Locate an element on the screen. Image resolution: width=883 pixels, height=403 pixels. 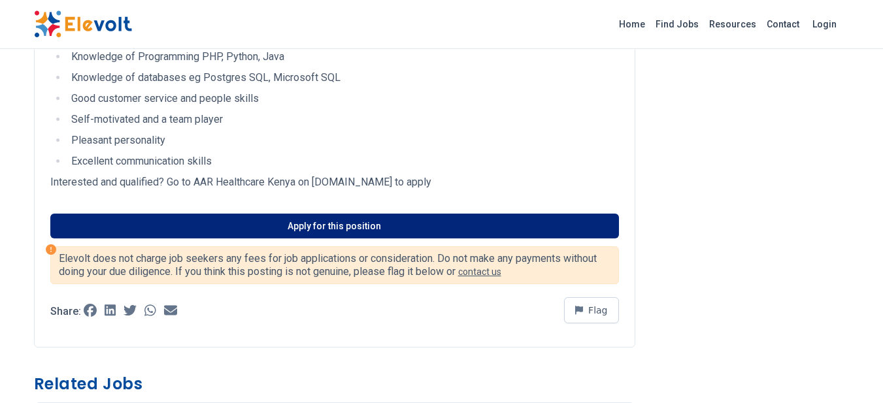
a: Home is located at coordinates (632, 24).